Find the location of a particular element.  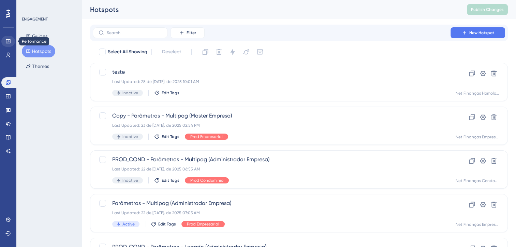

span: Filter is located at coordinates (191, 33).